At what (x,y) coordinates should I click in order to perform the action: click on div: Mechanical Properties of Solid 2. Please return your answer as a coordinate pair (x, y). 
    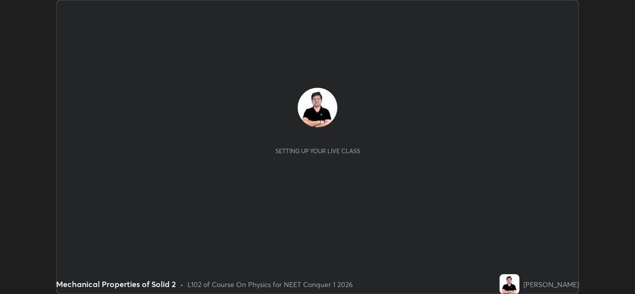
    Looking at the image, I should click on (116, 284).